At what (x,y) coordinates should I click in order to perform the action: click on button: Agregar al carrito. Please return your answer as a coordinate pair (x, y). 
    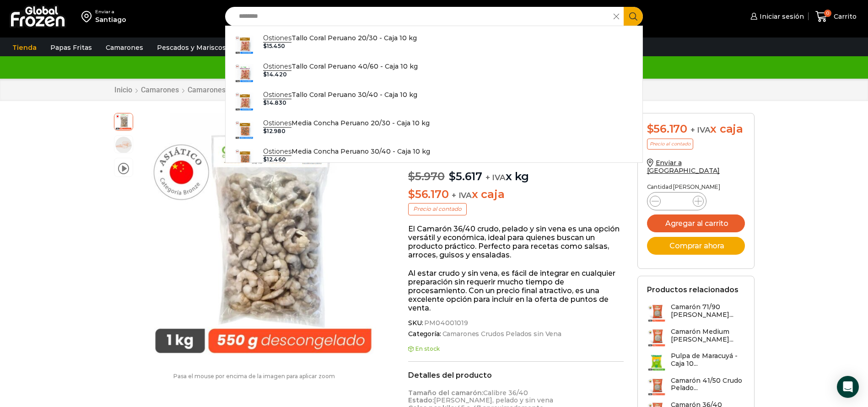
    Looking at the image, I should click on (696, 223).